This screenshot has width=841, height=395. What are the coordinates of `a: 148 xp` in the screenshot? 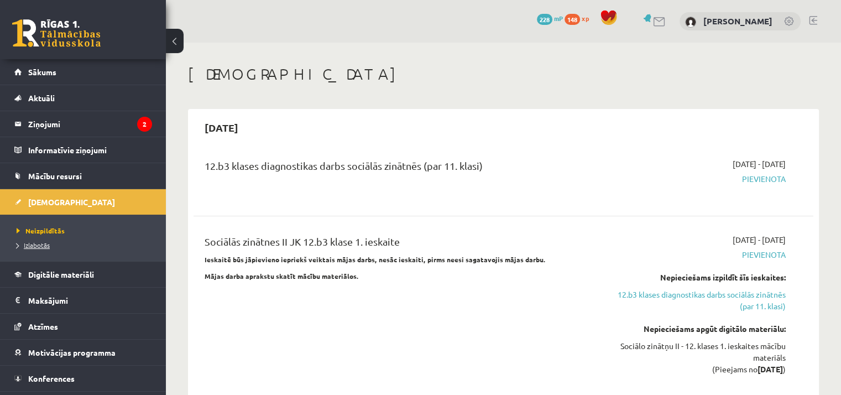 It's located at (580, 18).